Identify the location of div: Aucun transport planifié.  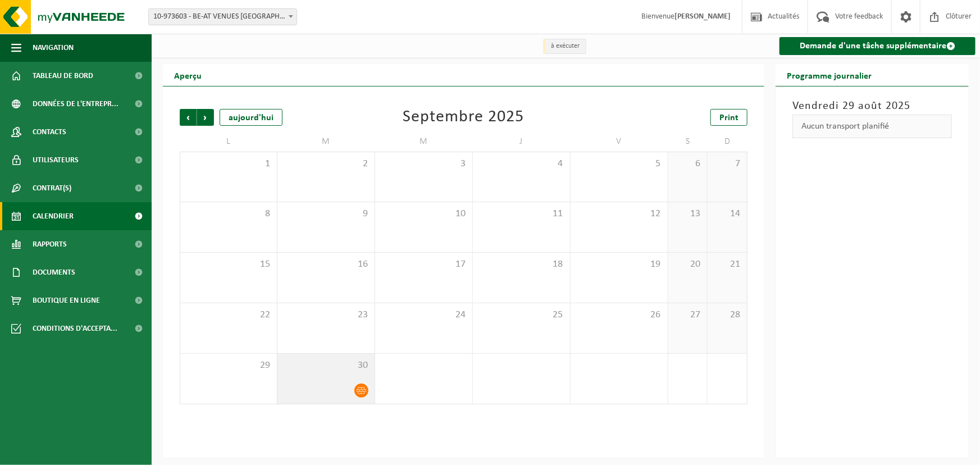
(872, 126).